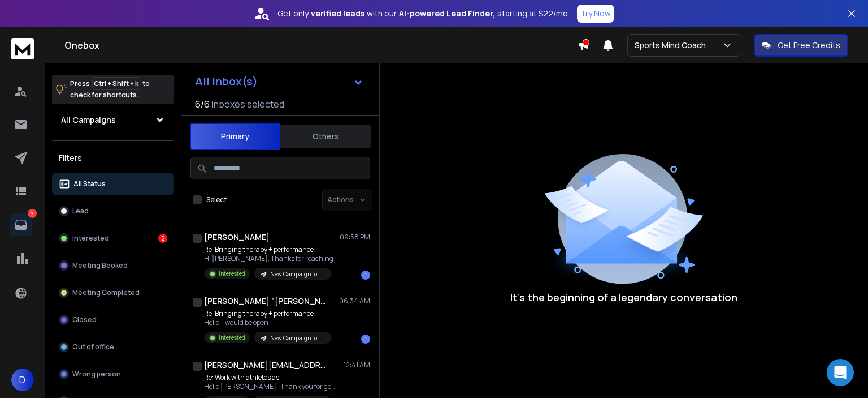  What do you see at coordinates (113, 265) in the screenshot?
I see `button: Meeting Booked` at bounding box center [113, 265].